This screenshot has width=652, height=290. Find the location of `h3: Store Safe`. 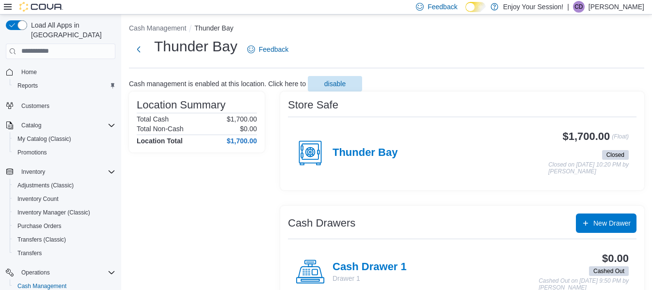

h3: Store Safe is located at coordinates (313, 105).